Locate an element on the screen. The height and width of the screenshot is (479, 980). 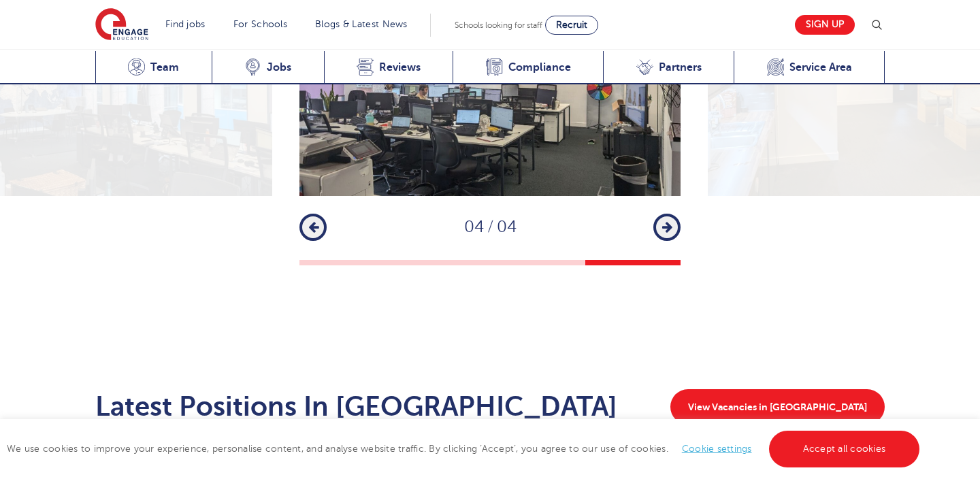
a: Compliance is located at coordinates (527, 67).